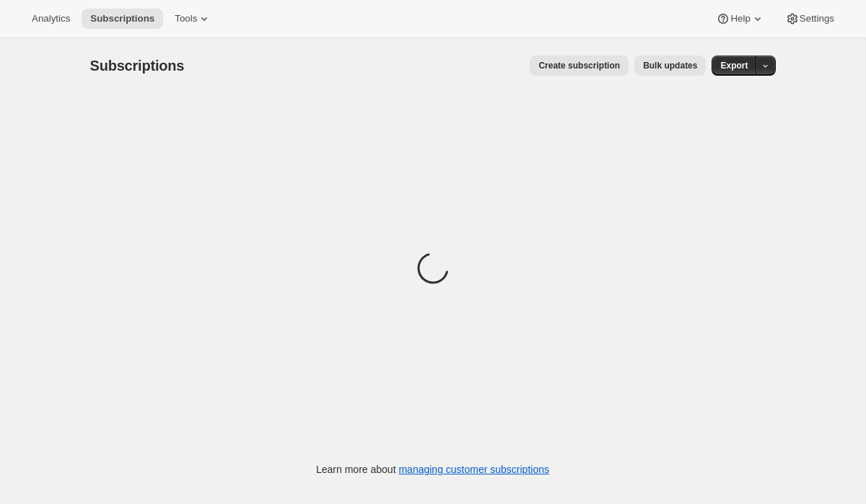 This screenshot has width=866, height=504. Describe the element at coordinates (579, 65) in the screenshot. I see `button: Create subscription` at that location.